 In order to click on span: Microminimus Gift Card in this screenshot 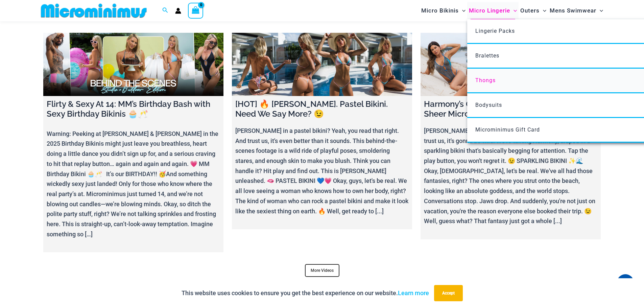, I will do `click(507, 130)`.